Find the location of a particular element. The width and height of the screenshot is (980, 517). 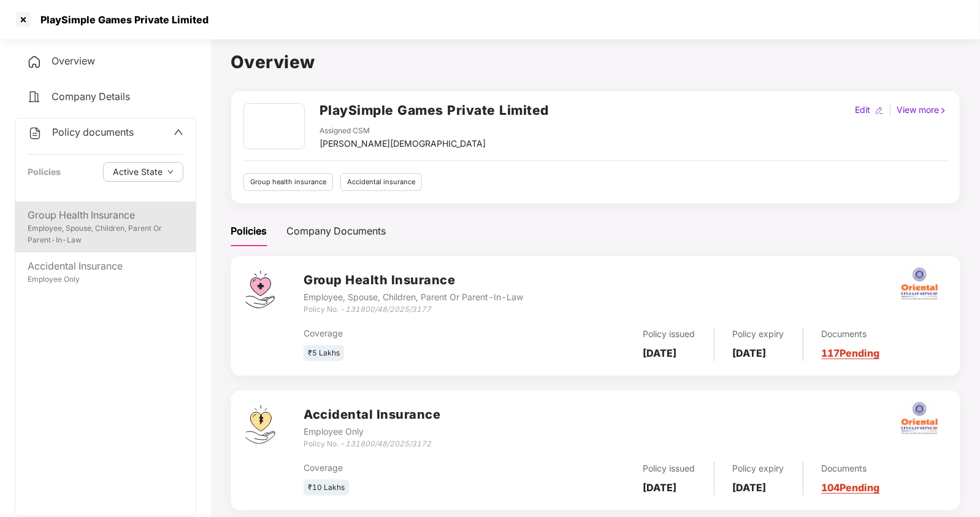

div: Group Health Insurance is located at coordinates (105, 215).